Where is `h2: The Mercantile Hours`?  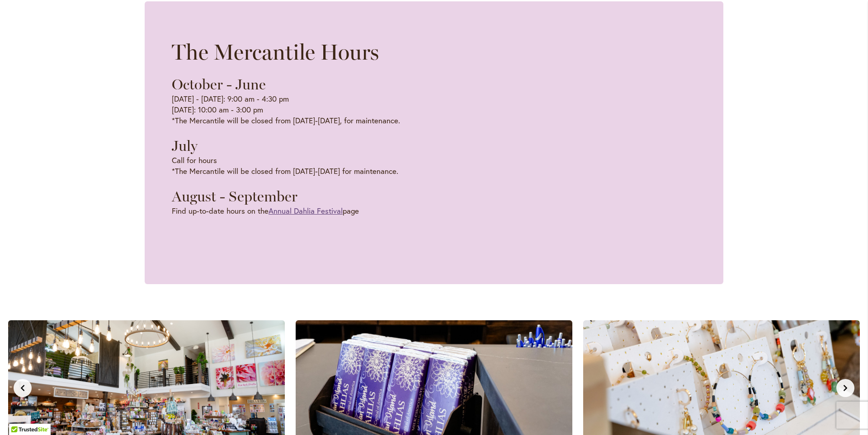 h2: The Mercantile Hours is located at coordinates (286, 52).